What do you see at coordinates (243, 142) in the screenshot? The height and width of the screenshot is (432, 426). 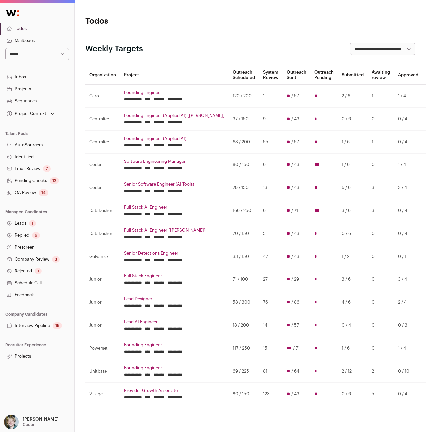 I see `td: 63 / 200` at bounding box center [243, 142].